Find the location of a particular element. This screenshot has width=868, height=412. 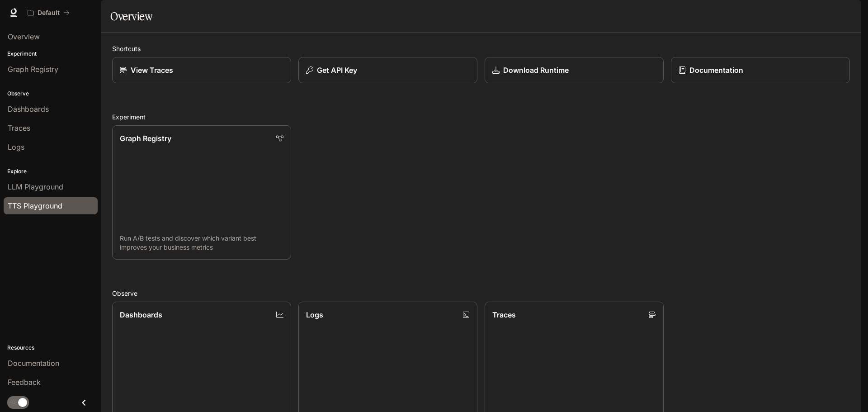

p: Logs is located at coordinates (315, 315).